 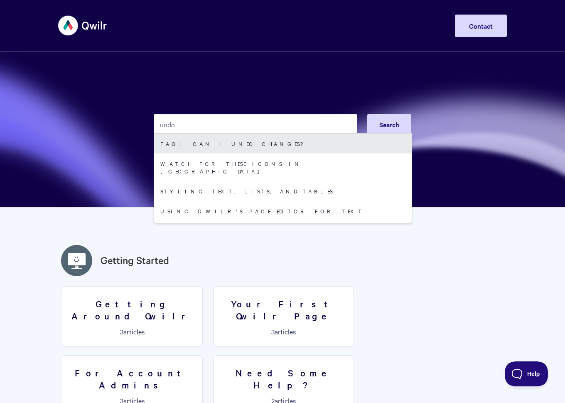 What do you see at coordinates (132, 316) in the screenshot?
I see `a: Getting Around Qwilr 3articles` at bounding box center [132, 316].